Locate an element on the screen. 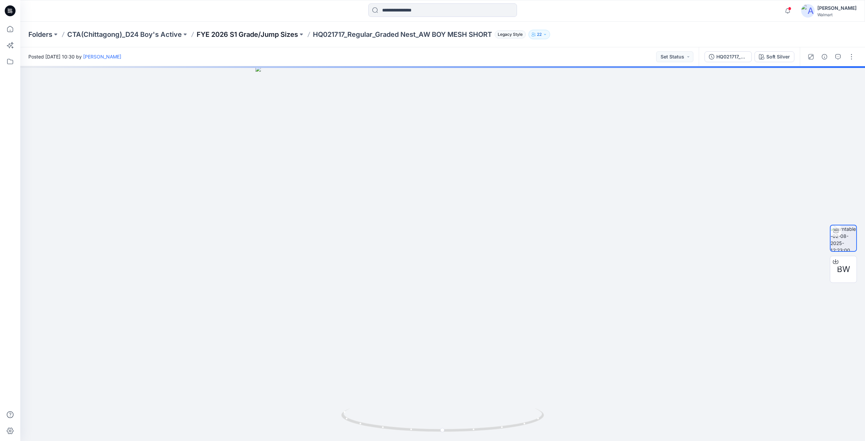 The height and width of the screenshot is (441, 865). button: Details is located at coordinates (824, 57).